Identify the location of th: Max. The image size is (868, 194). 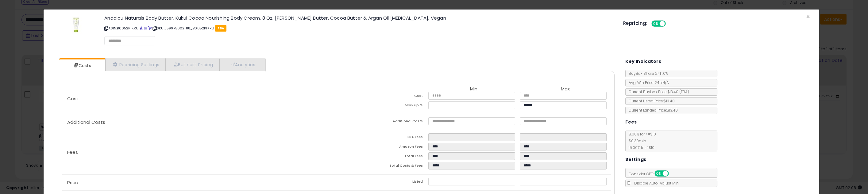
(565, 90).